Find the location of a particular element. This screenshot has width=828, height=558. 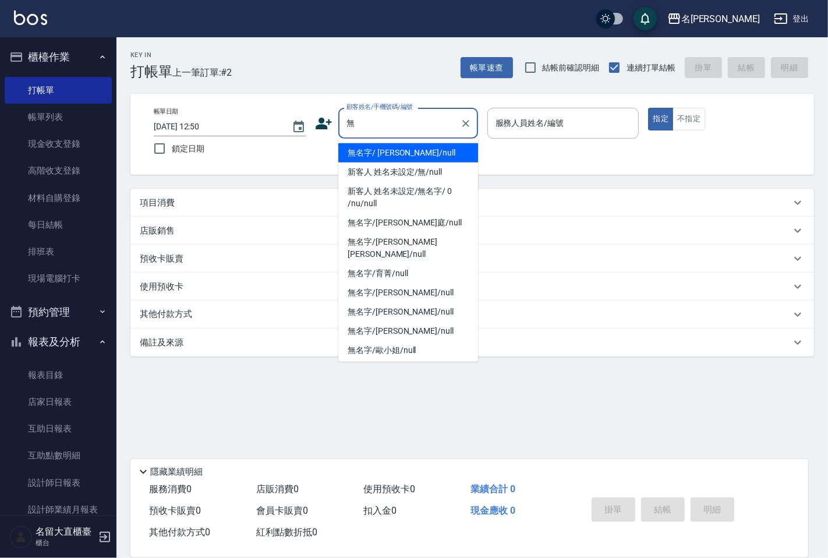

a: 互助點數明細 is located at coordinates (58, 455).